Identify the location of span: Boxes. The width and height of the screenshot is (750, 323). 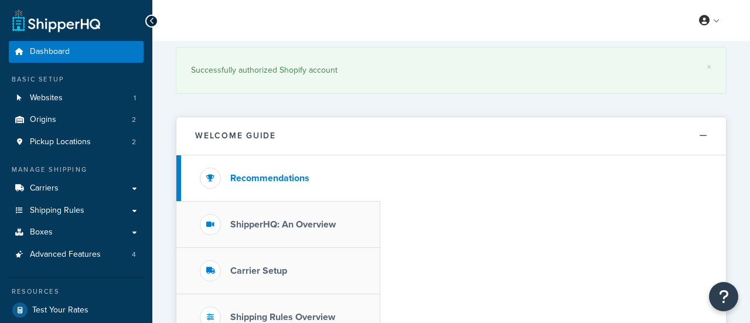
(41, 232).